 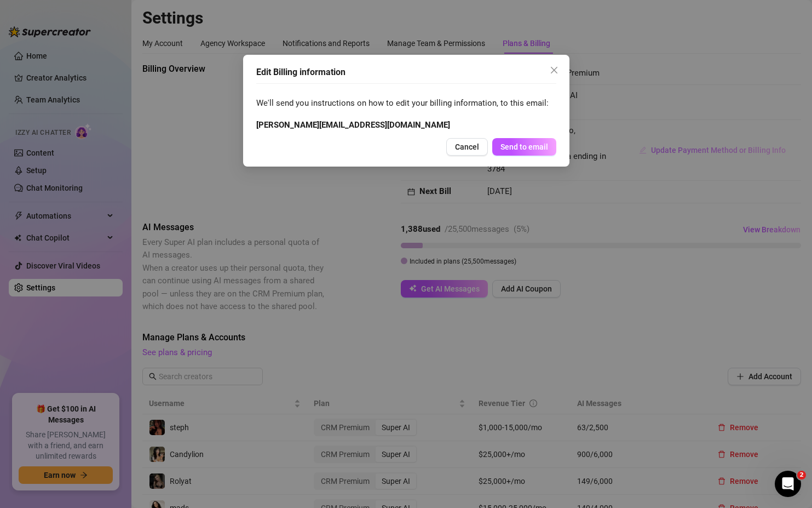 I want to click on button: Send to email, so click(x=524, y=147).